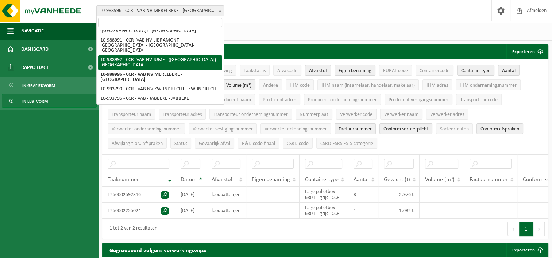  Describe the element at coordinates (146, 129) in the screenshot. I see `button: Verwerker ondernemingsnummerVerwerker ondernemingsnummer: Activate to sort` at that location.